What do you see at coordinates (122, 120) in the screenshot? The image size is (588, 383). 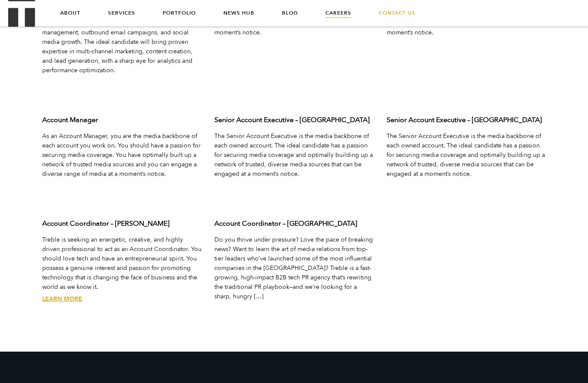 I see `h3: Account Manager` at bounding box center [122, 120].